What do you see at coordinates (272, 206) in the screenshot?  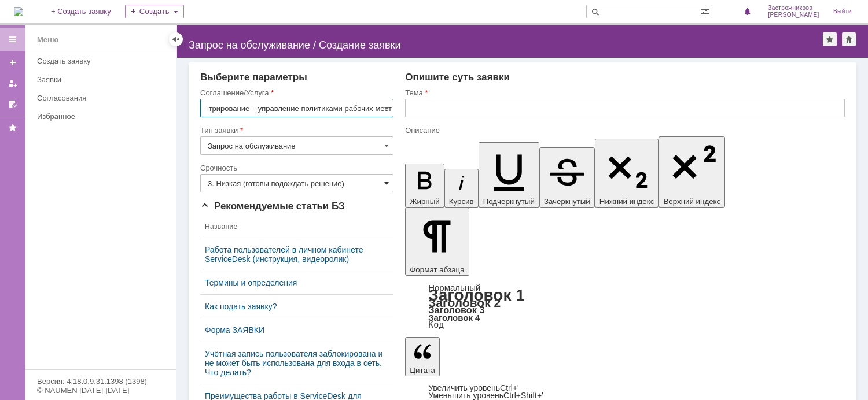 I see `span: Рекомендуемые статьи БЗ` at bounding box center [272, 206].